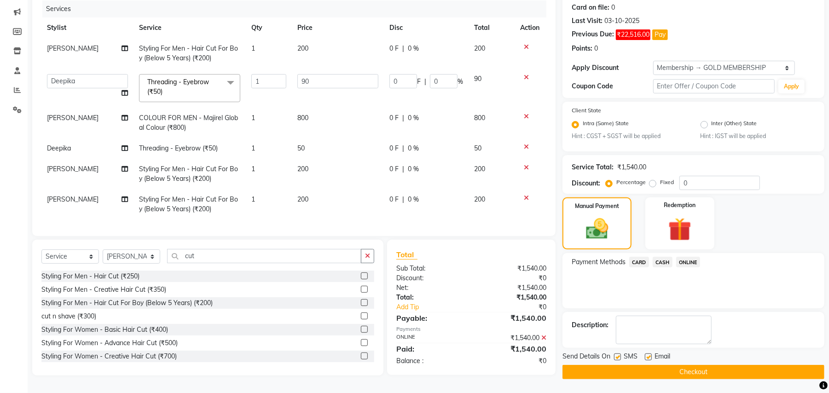 This screenshot has width=829, height=393. I want to click on th: Qty, so click(269, 28).